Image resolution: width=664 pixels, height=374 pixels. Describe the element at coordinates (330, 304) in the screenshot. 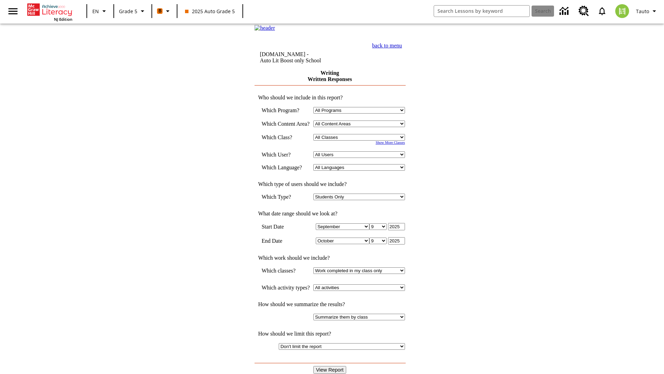

I see `td: How should we summarize the results?` at that location.